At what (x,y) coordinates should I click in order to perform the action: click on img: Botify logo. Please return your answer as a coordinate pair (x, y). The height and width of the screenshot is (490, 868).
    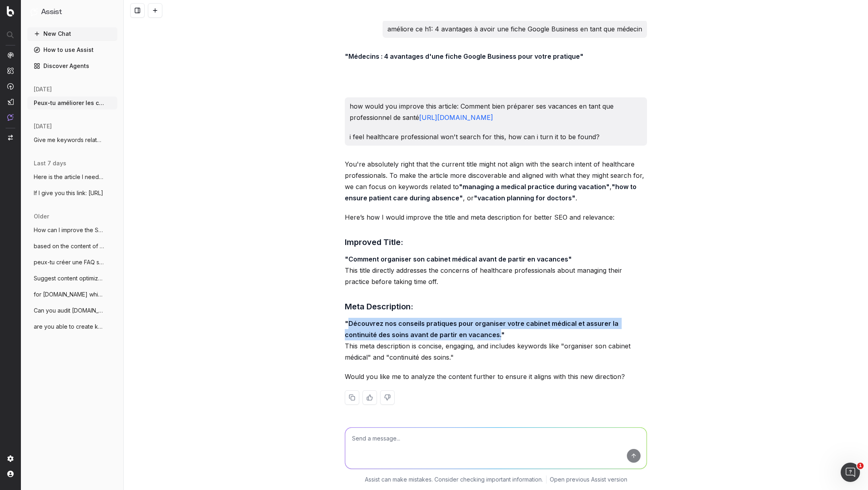
    Looking at the image, I should click on (10, 11).